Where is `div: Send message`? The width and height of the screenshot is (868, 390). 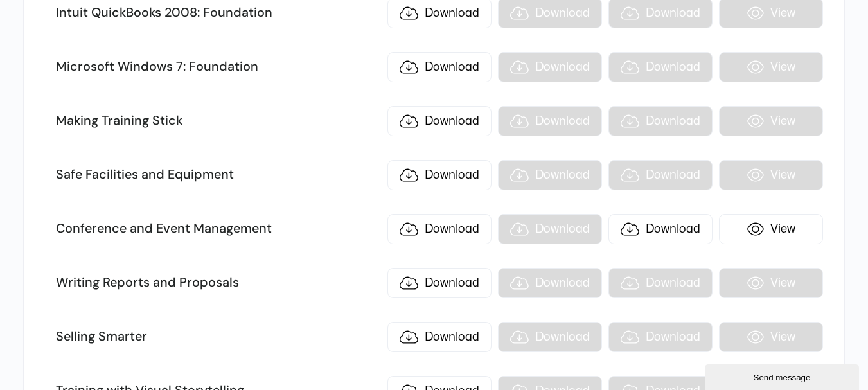
div: Send message is located at coordinates (77, 15).